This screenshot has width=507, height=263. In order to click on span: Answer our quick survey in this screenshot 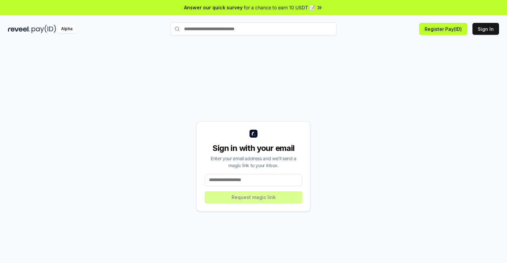, I will do `click(213, 7)`.